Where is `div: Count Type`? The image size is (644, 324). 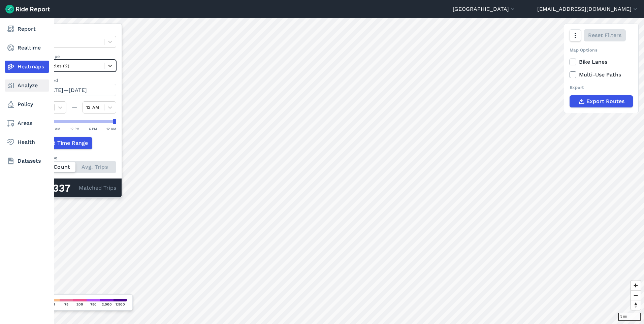
div: Count Type is located at coordinates (75, 158).